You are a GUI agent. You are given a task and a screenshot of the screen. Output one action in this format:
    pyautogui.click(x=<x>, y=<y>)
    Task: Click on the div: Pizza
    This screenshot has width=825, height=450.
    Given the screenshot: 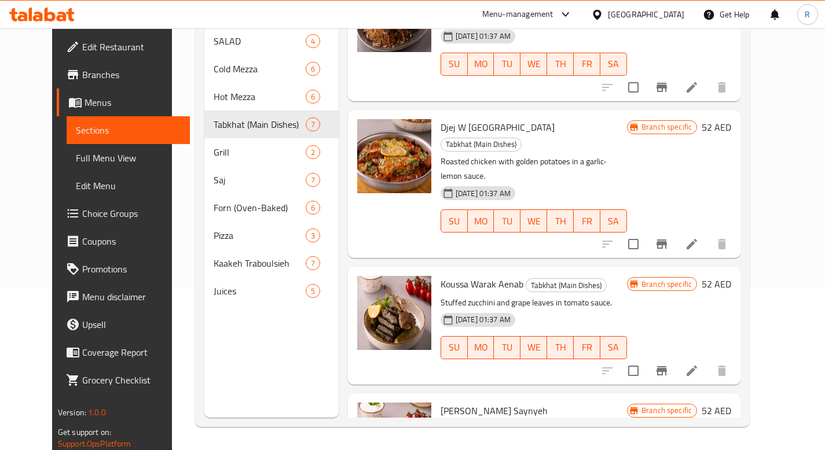 What is the action you would take?
    pyautogui.click(x=259, y=236)
    